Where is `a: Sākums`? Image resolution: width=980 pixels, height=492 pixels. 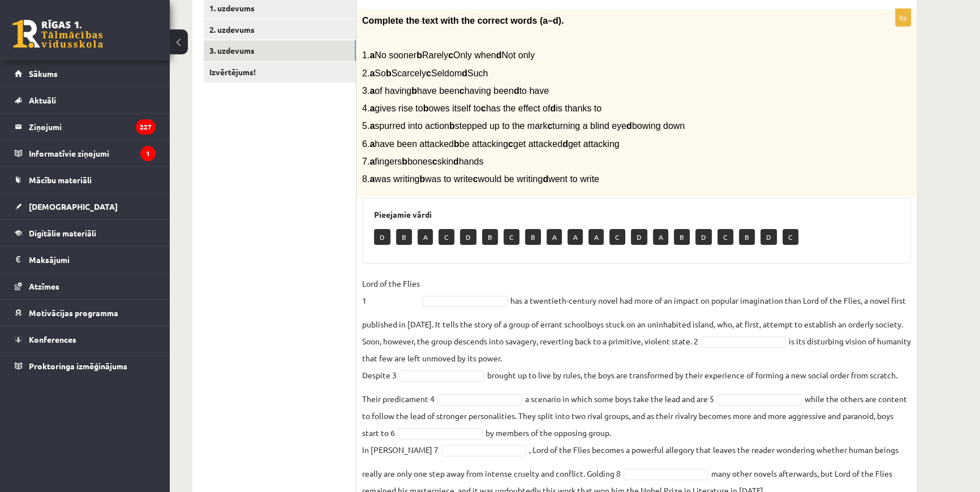 a: Sākums is located at coordinates (85, 73).